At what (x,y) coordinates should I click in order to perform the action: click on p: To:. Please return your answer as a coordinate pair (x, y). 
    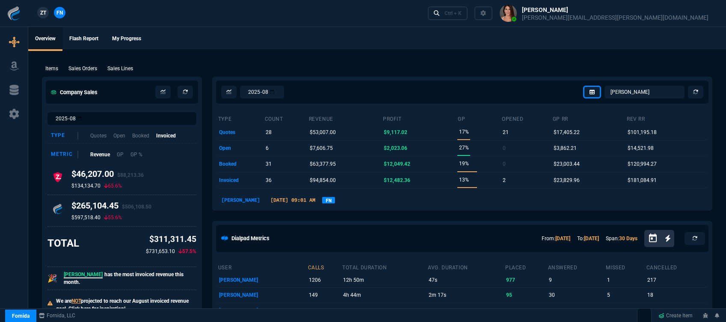
    Looking at the image, I should click on (588, 238).